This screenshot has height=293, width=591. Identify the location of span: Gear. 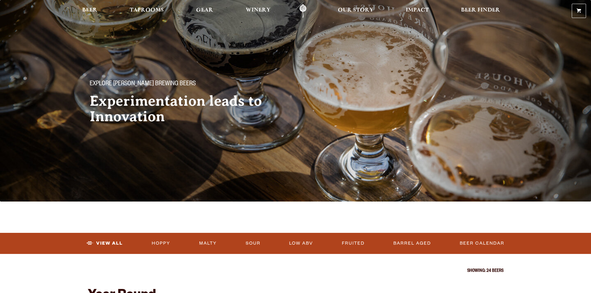
(205, 10).